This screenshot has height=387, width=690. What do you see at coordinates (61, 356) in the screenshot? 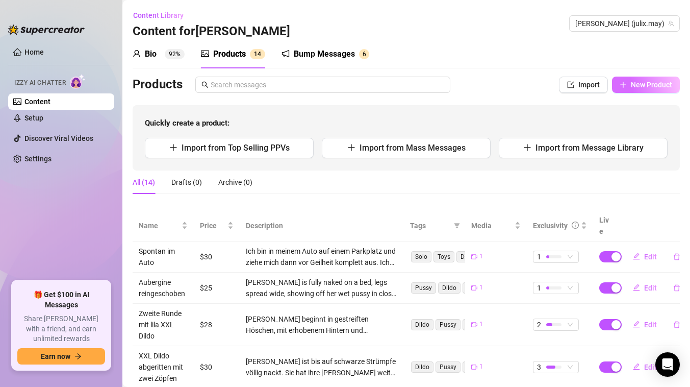
I see `button: Earn nowarrow-right` at bounding box center [61, 356].